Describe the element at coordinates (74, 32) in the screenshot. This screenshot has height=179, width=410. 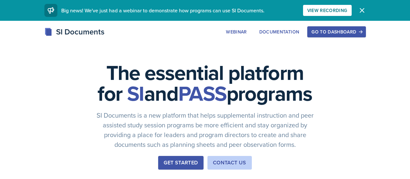
I see `div: SI Documents` at that location.